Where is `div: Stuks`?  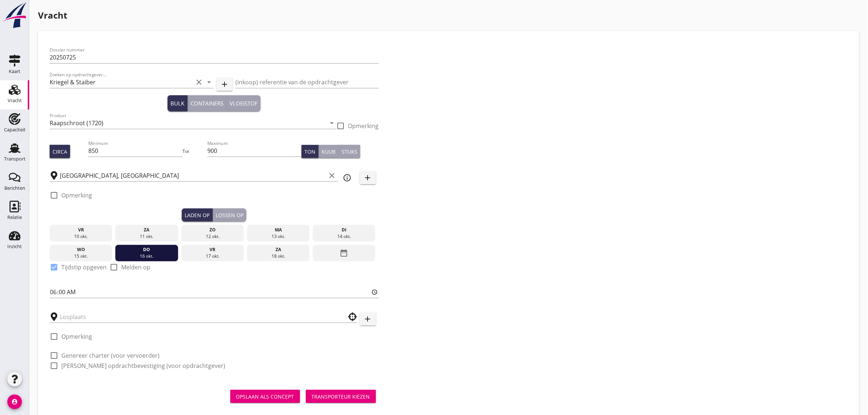
div: Stuks is located at coordinates (350, 152).